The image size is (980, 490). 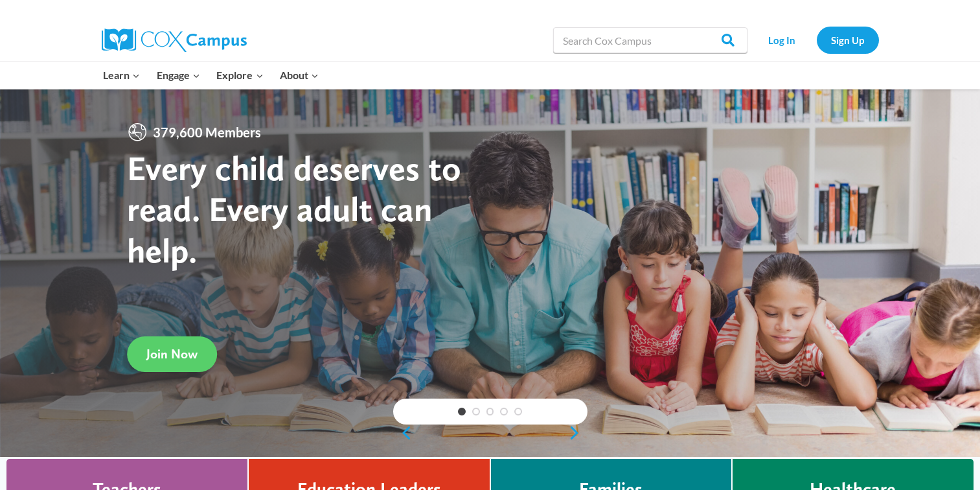 I want to click on span: About, so click(x=299, y=75).